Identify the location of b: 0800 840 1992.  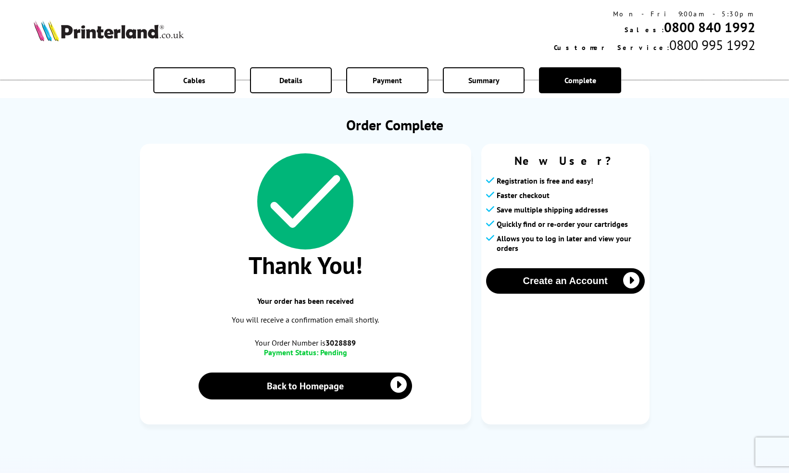
(710, 27).